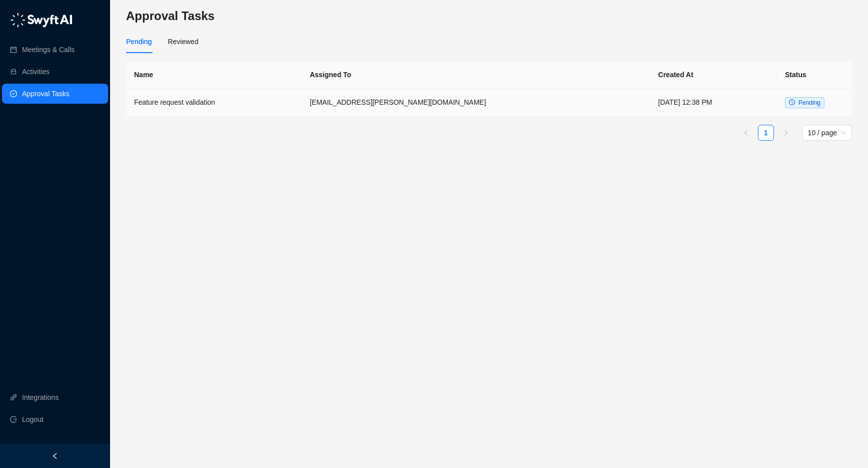  I want to click on button: right, so click(786, 133).